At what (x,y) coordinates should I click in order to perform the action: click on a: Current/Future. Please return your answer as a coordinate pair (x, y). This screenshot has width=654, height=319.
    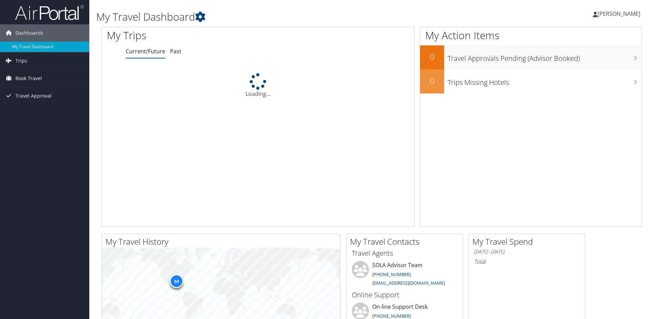
    Looking at the image, I should click on (145, 51).